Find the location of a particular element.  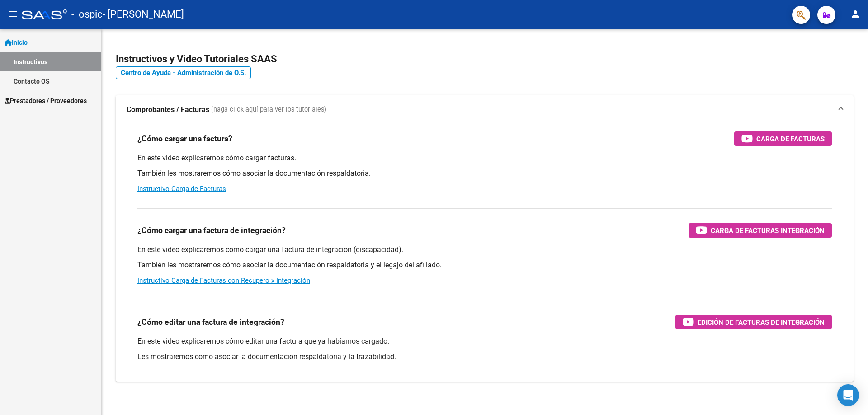

mat-expansion-panel-header: Comprobantes / Facturas (haga click aquí para ver los tutoriales) is located at coordinates (485, 110).